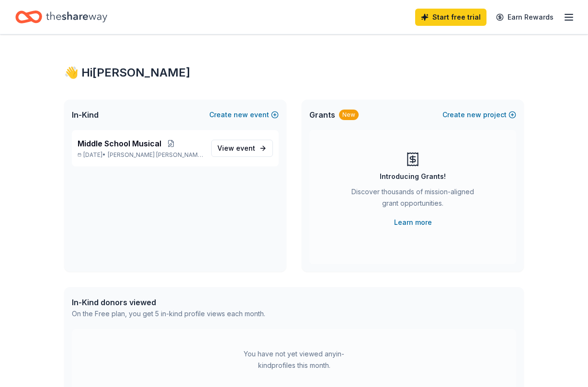 The height and width of the screenshot is (387, 588). Describe the element at coordinates (525, 17) in the screenshot. I see `a: Earn Rewards` at that location.